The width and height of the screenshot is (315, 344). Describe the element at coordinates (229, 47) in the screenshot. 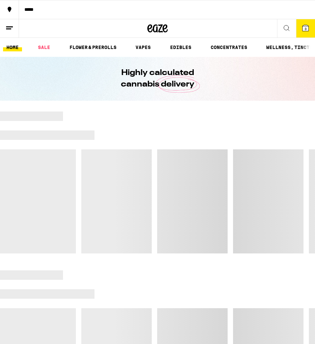

I see `a: CONCENTRATES` at that location.